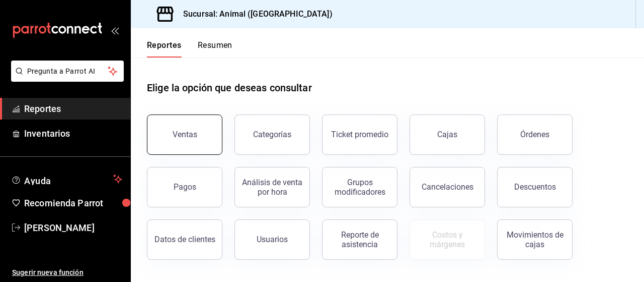 Image resolution: width=644 pixels, height=282 pixels. Describe the element at coordinates (448, 135) in the screenshot. I see `button: Cajas` at that location.